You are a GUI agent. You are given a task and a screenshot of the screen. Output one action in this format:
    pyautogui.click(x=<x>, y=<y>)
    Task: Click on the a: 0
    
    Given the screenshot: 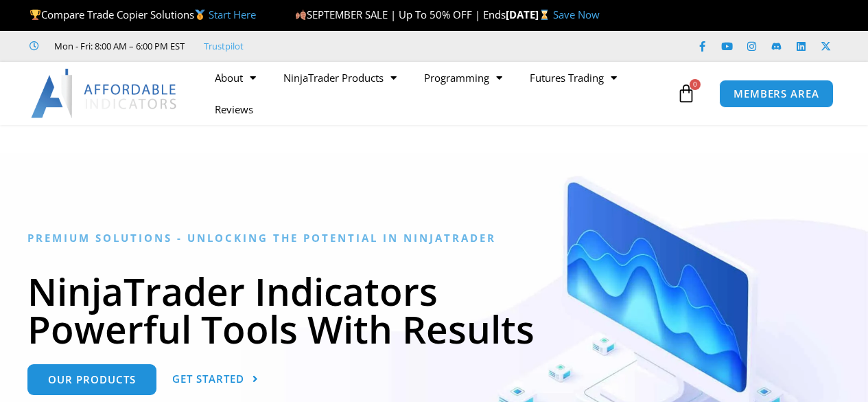 What is the action you would take?
    pyautogui.click(x=687, y=93)
    